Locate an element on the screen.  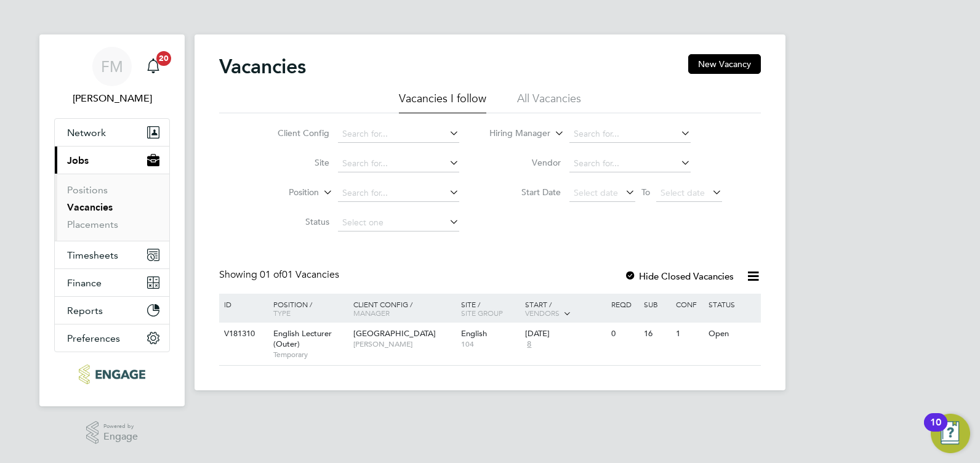
a: Placements is located at coordinates (92, 224).